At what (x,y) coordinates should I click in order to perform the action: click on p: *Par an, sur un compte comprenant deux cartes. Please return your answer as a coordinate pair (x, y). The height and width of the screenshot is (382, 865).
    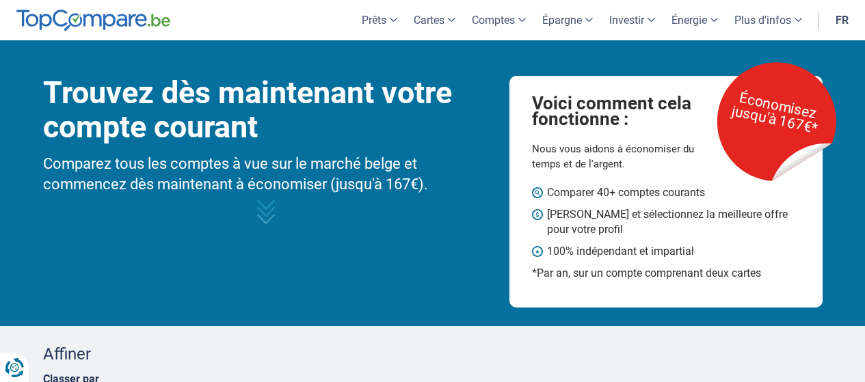
    Looking at the image, I should click on (666, 273).